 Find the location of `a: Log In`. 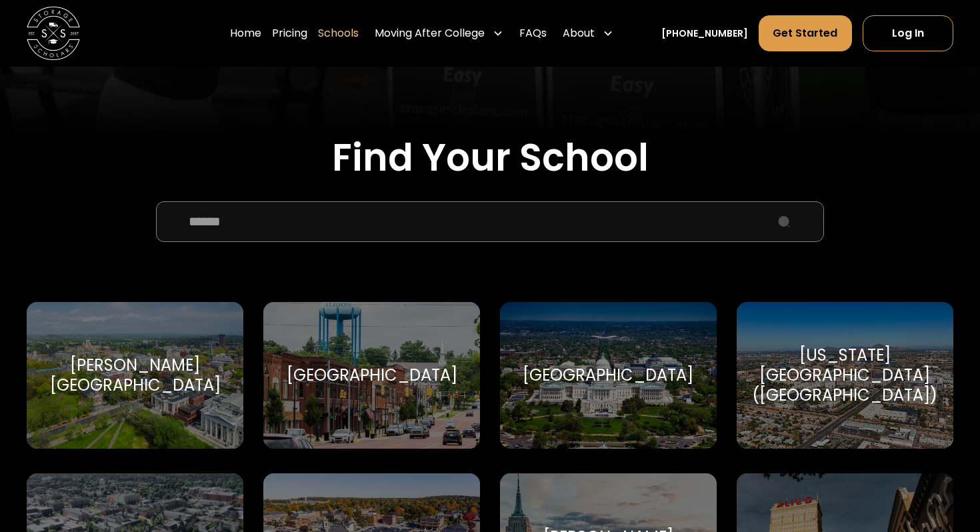

a: Log In is located at coordinates (908, 33).